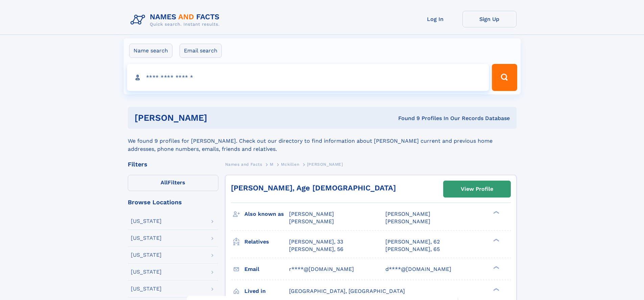 This screenshot has width=644, height=300. What do you see at coordinates (435, 19) in the screenshot?
I see `a: Log In` at bounding box center [435, 19].